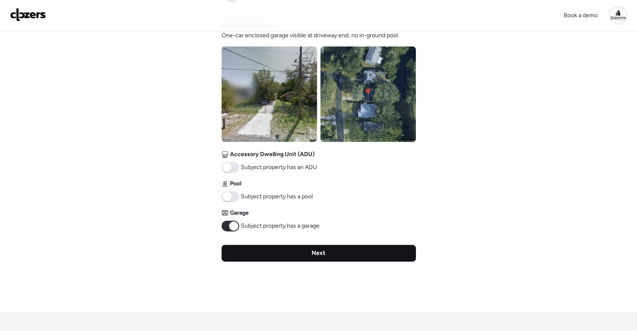 The image size is (637, 331). What do you see at coordinates (272, 155) in the screenshot?
I see `span: Accessory Dwelling Unit (ADU)` at bounding box center [272, 155].